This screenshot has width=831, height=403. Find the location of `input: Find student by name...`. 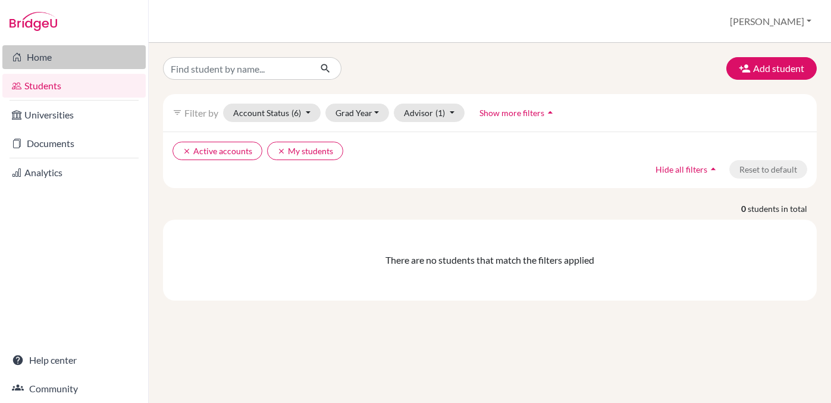

input: Find student by name... is located at coordinates (237, 68).